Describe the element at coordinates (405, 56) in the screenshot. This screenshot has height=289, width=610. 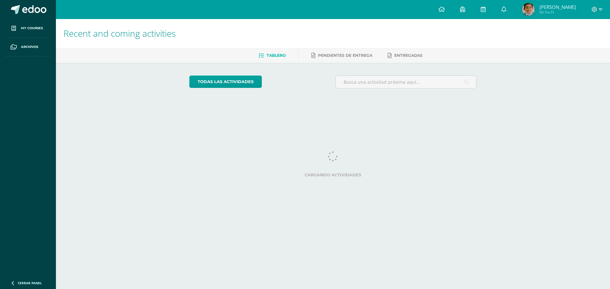
I see `a: Entregadas` at that location.